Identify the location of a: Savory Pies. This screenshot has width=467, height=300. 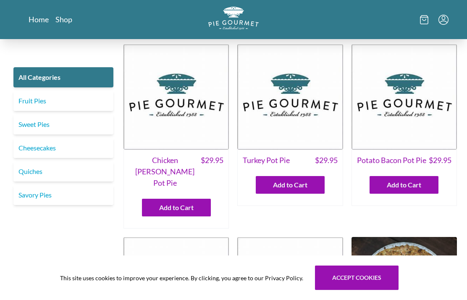
(63, 195).